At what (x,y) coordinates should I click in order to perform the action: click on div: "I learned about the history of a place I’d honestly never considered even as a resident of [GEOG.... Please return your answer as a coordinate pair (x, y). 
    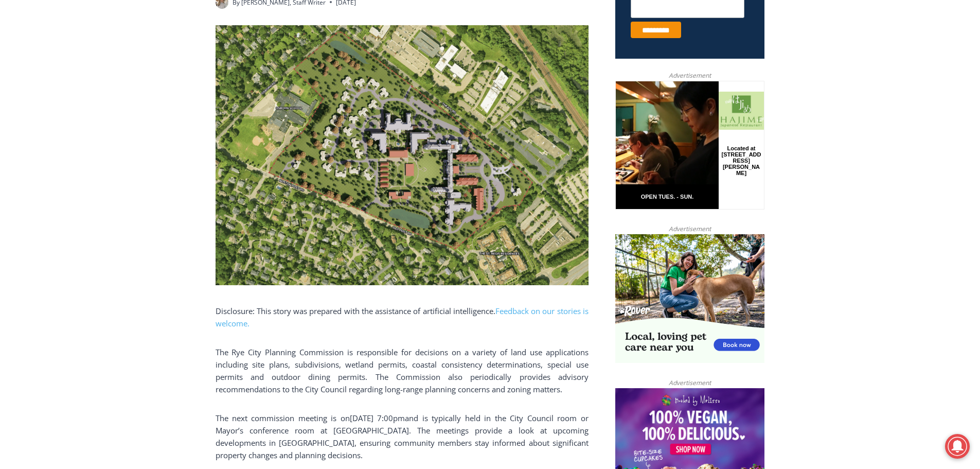
    Looking at the image, I should click on (373, 50).